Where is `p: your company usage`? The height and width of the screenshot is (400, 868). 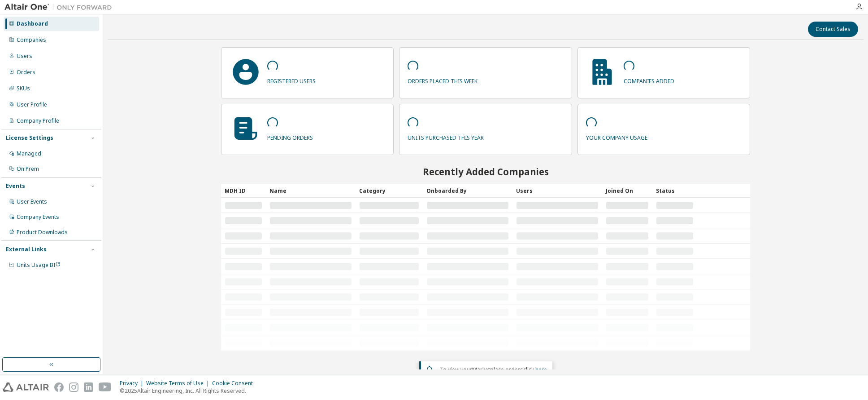 p: your company usage is located at coordinates (617, 136).